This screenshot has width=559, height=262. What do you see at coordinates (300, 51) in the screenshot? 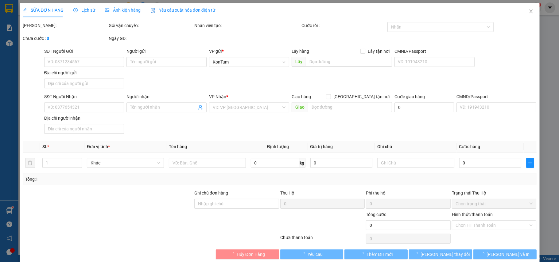
I see `span: Lấy hàng` at bounding box center [300, 51].